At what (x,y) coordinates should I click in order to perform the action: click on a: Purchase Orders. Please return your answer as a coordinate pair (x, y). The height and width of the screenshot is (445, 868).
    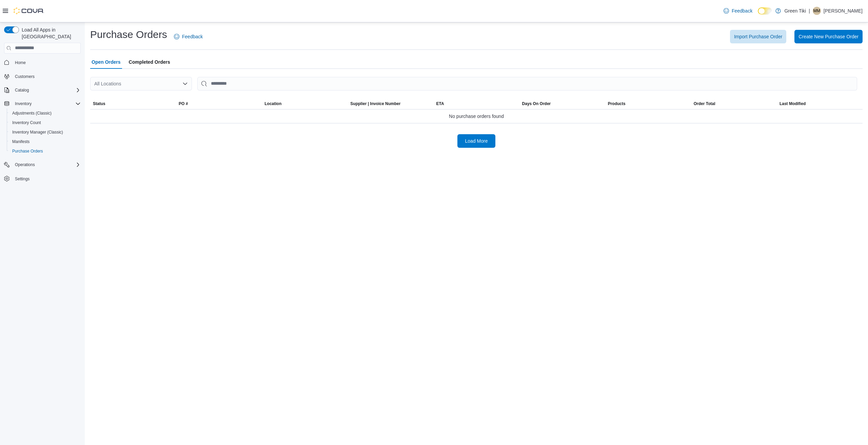
    Looking at the image, I should click on (27, 151).